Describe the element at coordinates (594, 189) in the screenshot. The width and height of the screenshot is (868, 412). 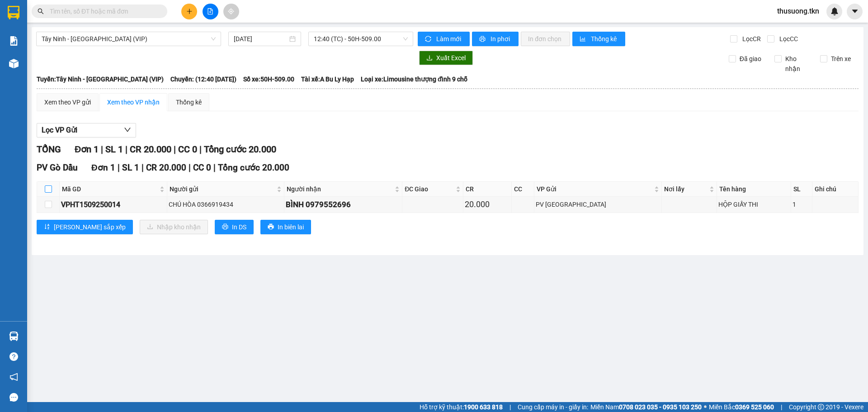
I see `span: VP Gửi` at that location.